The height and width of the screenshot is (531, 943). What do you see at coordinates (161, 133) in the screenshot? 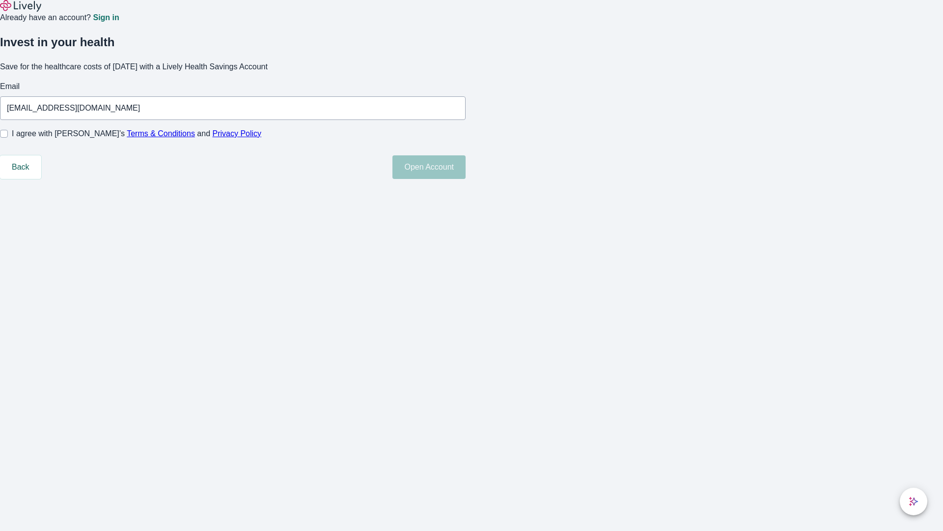
I see `a: Terms & Conditions` at bounding box center [161, 133].